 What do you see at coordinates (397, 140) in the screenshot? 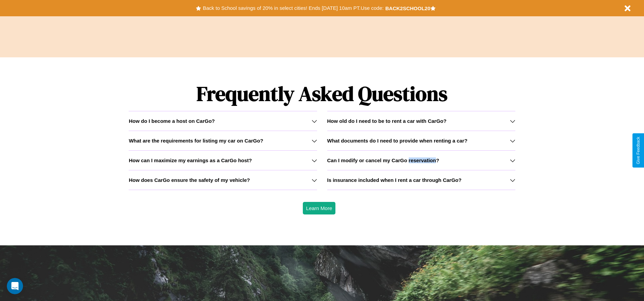
I see `h3: What documents do I need to provide when renting a car?` at bounding box center [397, 140].